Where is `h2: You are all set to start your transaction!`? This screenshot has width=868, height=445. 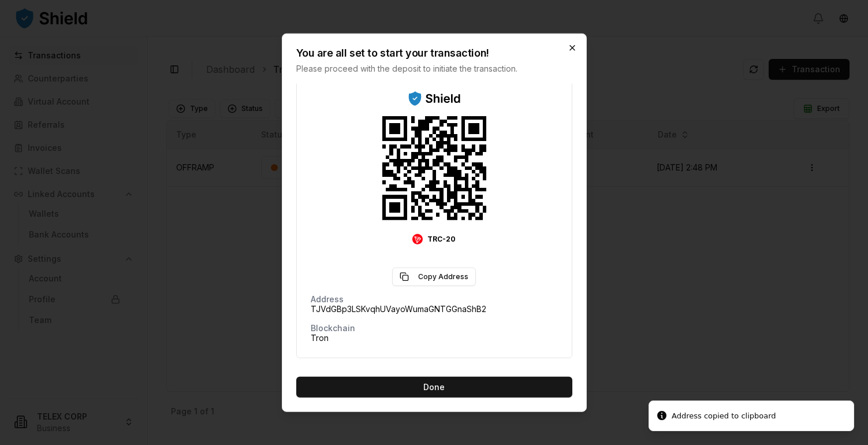 h2: You are all set to start your transaction! is located at coordinates (423, 53).